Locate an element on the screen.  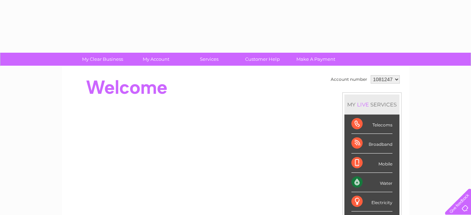
div: Mobile is located at coordinates (372, 163).